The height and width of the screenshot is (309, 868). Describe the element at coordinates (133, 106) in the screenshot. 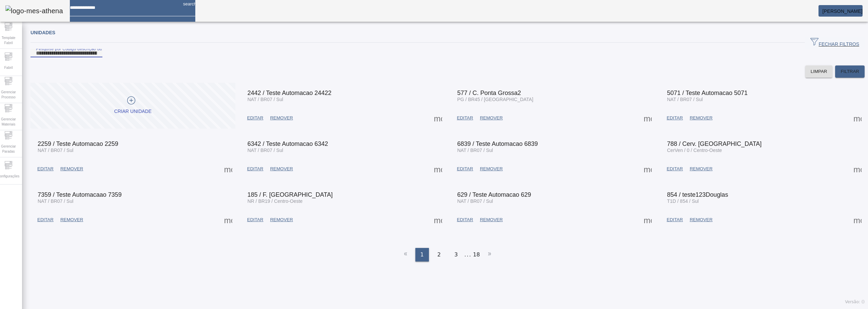

I see `button: Criar unidade` at that location.